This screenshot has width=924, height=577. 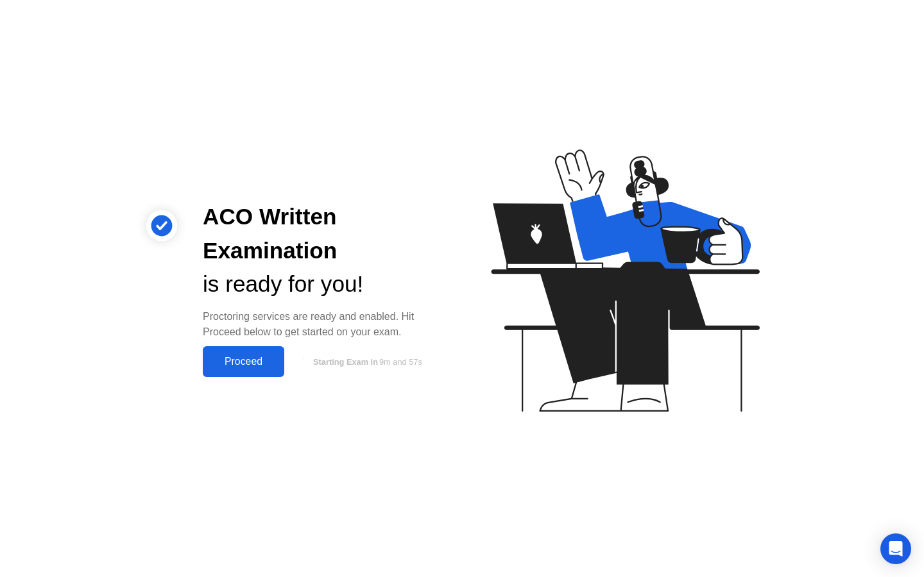 I want to click on div: ACO Written Examination, so click(x=322, y=234).